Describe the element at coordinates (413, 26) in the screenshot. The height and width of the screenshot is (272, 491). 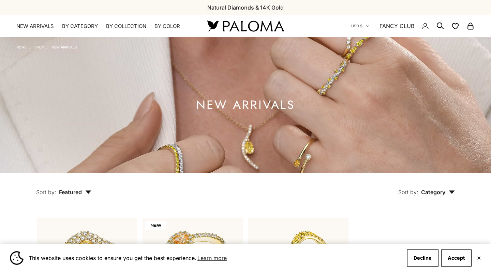
I see `nav: Secondary navigation` at that location.